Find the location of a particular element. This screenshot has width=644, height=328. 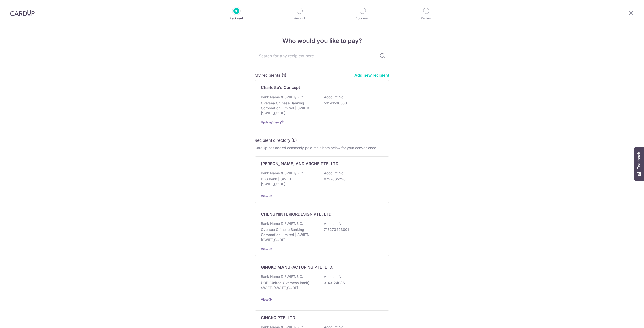

p: Amount is located at coordinates (300, 18).